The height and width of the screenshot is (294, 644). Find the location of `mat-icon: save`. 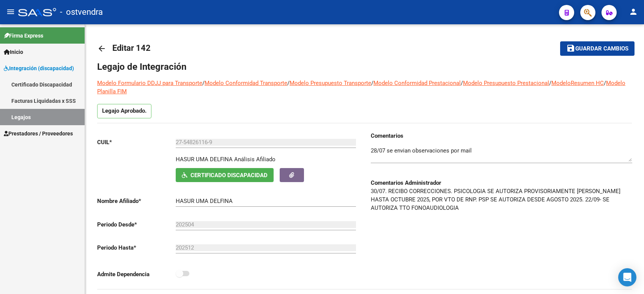

mat-icon: save is located at coordinates (571, 49).